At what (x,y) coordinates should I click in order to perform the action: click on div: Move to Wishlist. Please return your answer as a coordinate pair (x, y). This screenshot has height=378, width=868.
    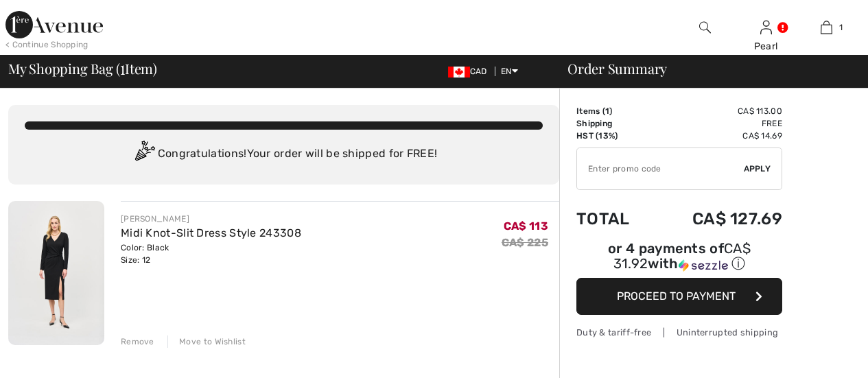
    Looking at the image, I should click on (206, 341).